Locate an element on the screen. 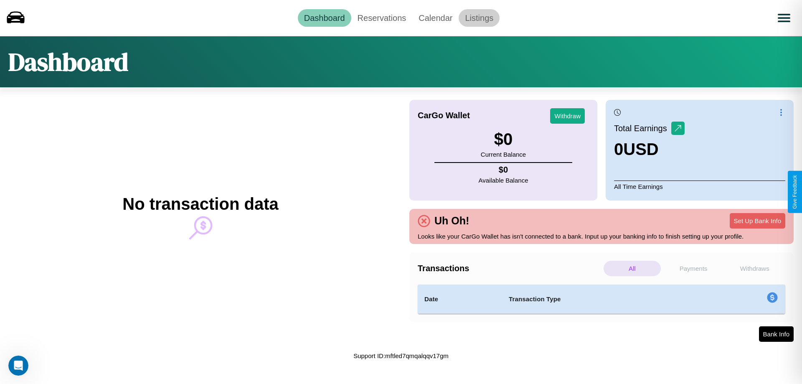  p: Support ID: mftled7qmqalqqv17gm is located at coordinates (401, 356).